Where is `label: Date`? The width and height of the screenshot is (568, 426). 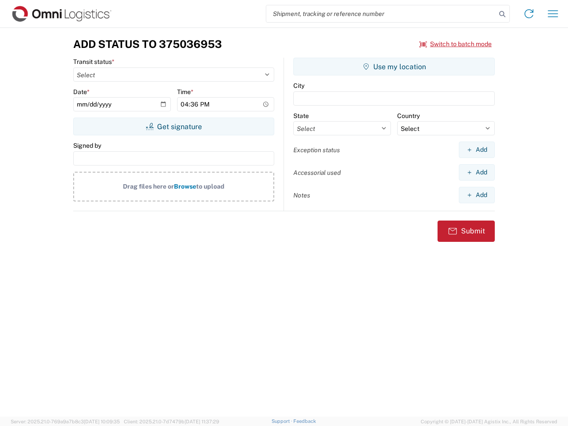 label: Date is located at coordinates (81, 92).